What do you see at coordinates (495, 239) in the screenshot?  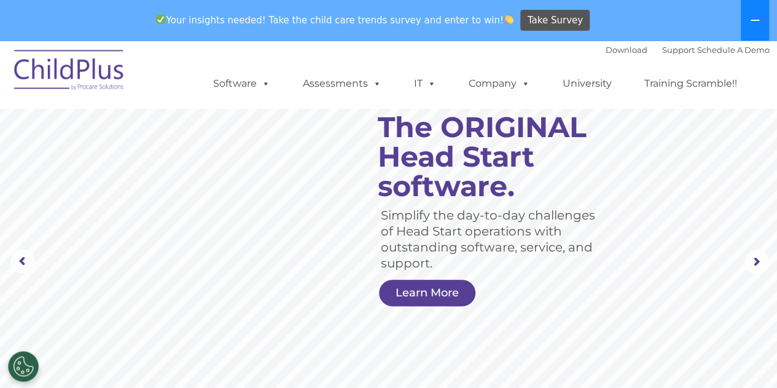 I see `rs-layer: Simplify the day-to-day challenges of Head Start operations with outstanding software, service, a...` at bounding box center [495, 239].